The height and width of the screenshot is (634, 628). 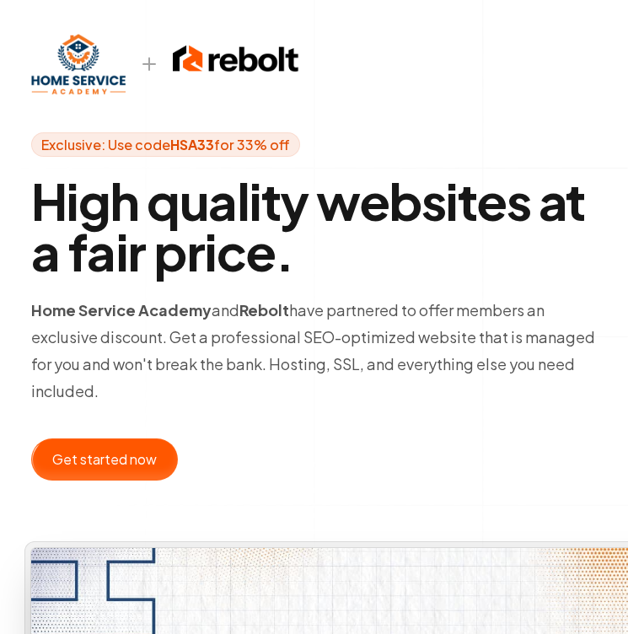 What do you see at coordinates (121, 309) in the screenshot?
I see `strong: Home Service Academy` at bounding box center [121, 309].